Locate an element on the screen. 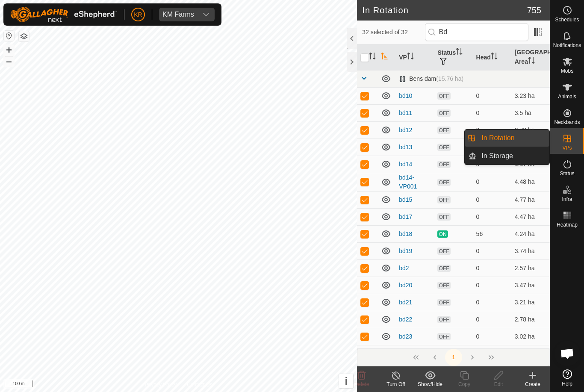  a: bd14 is located at coordinates (405, 164).